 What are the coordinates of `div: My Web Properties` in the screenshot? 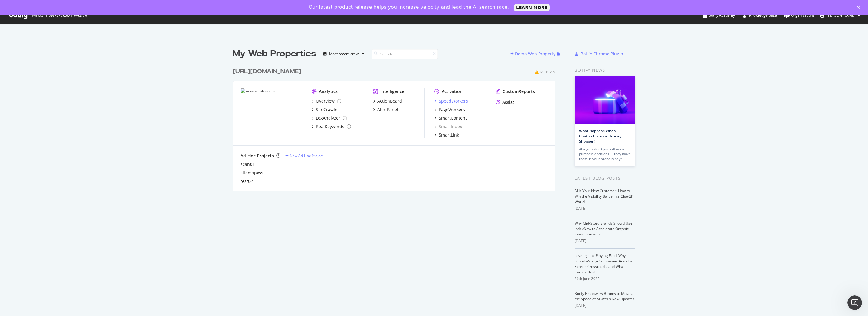 It's located at (274, 54).